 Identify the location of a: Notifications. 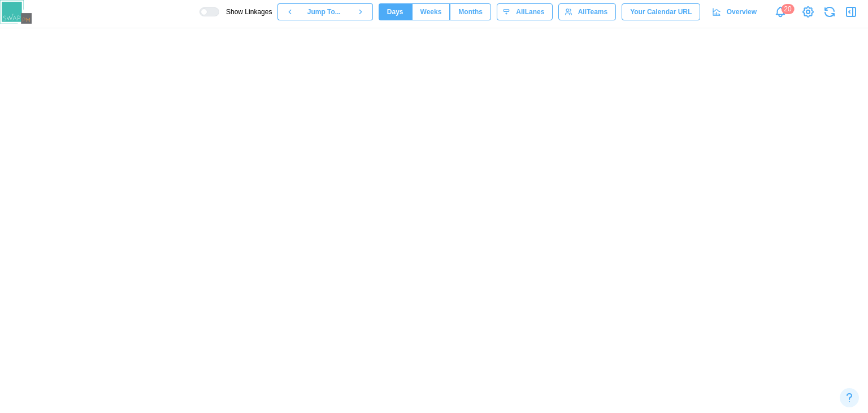
(781, 12).